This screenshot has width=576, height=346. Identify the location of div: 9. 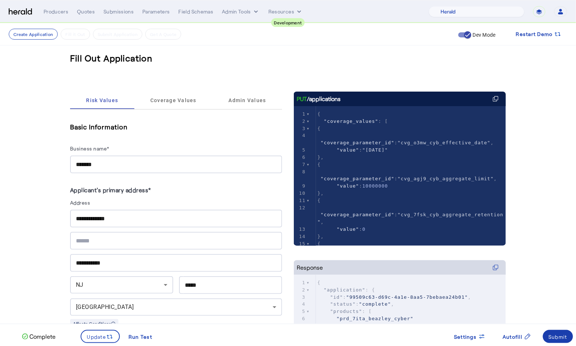
(300, 186).